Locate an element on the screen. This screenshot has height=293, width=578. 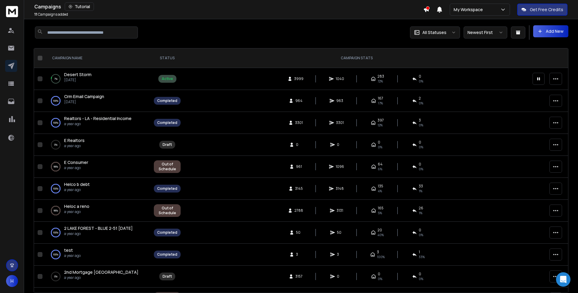
span: 26 is located at coordinates (421, 208).